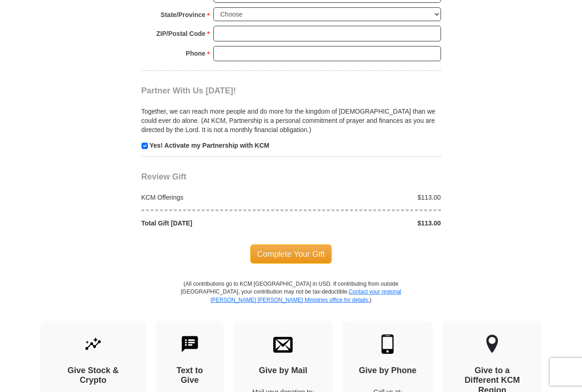  What do you see at coordinates (283, 344) in the screenshot?
I see `img: envelope.svg` at bounding box center [283, 344].